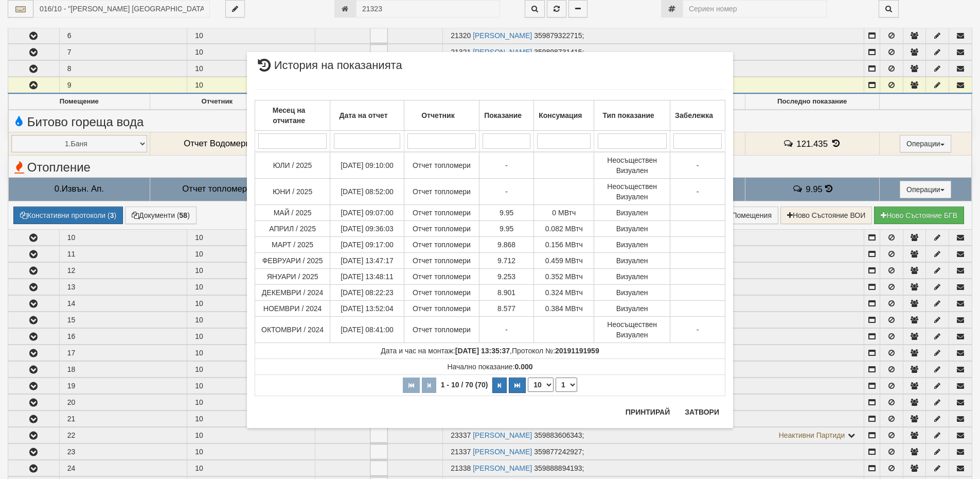 The image size is (980, 479). Describe the element at coordinates (429, 385) in the screenshot. I see `button: Предишна страница` at that location.